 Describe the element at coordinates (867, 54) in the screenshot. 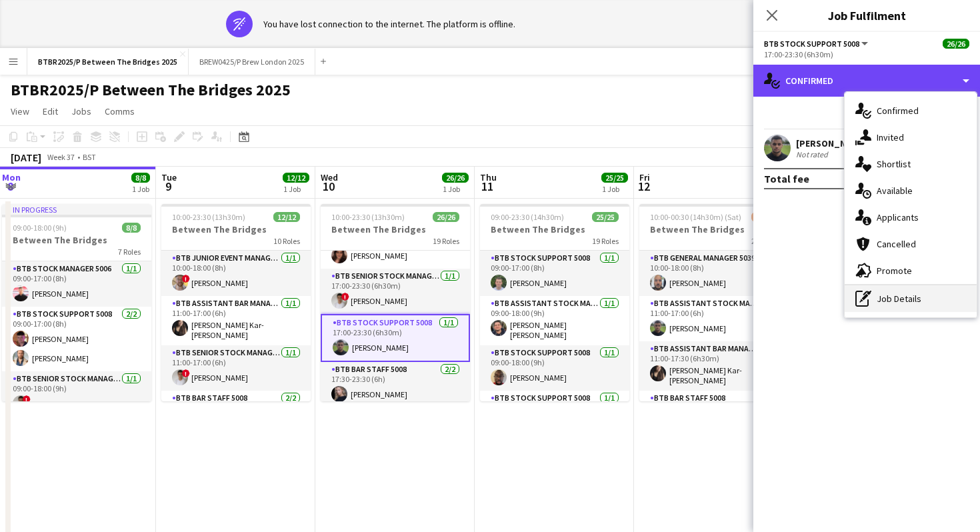

I see `div: 17:00-23:30 (6h30m)` at that location.